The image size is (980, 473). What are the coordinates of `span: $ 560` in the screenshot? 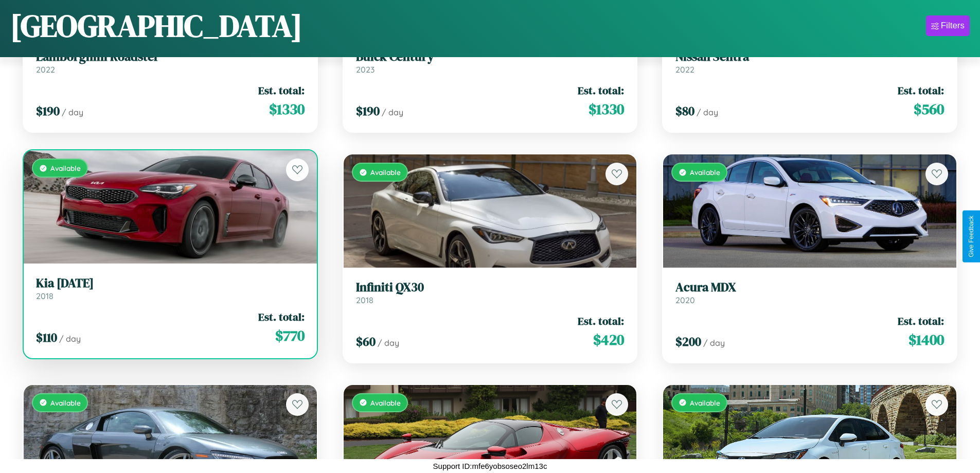 It's located at (929, 109).